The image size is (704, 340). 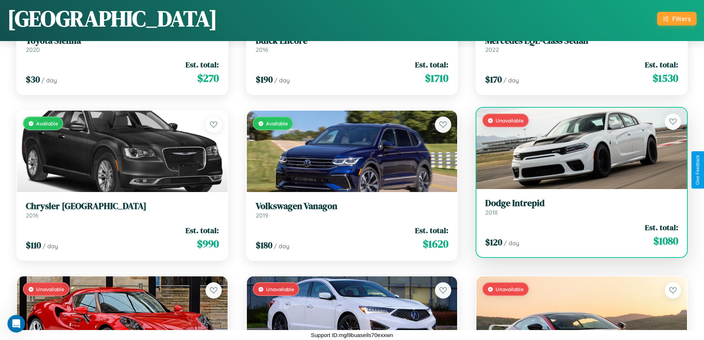 What do you see at coordinates (492, 50) in the screenshot?
I see `span: 2022` at bounding box center [492, 50].